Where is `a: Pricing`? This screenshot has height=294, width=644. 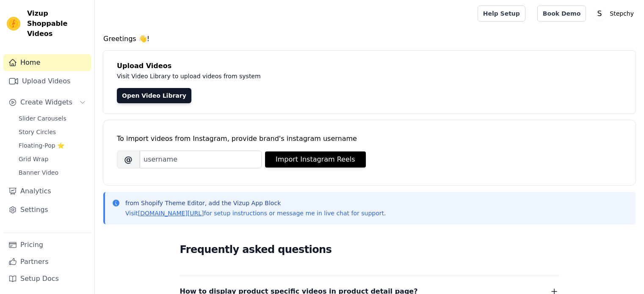
a: Pricing is located at coordinates (47, 245).